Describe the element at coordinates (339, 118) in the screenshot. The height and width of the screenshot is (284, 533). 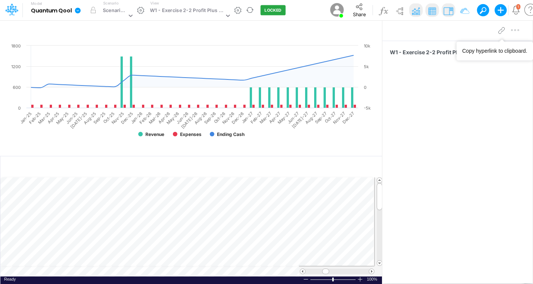
I see `text: Nov-27` at that location.